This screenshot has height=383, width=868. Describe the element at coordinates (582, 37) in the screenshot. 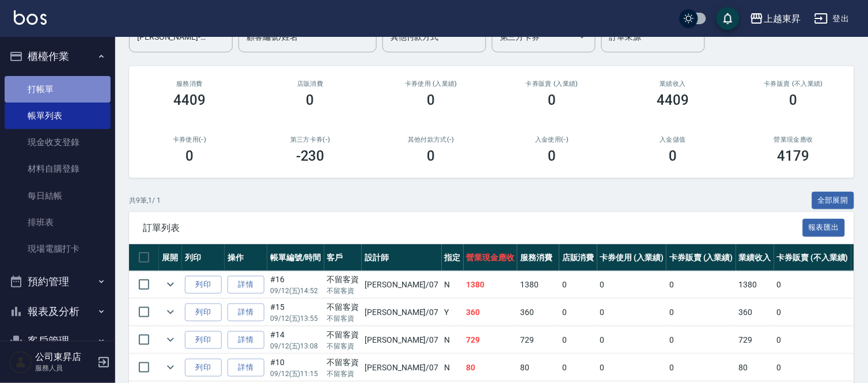

I see `button: Open` at that location.